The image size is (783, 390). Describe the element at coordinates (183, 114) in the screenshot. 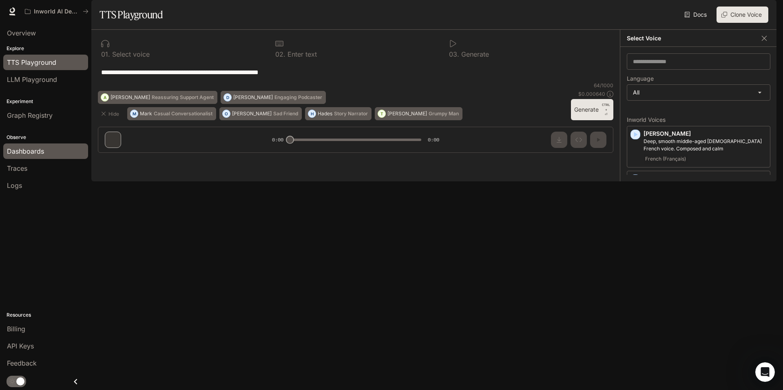

I see `p: Casual Conversationalist` at that location.